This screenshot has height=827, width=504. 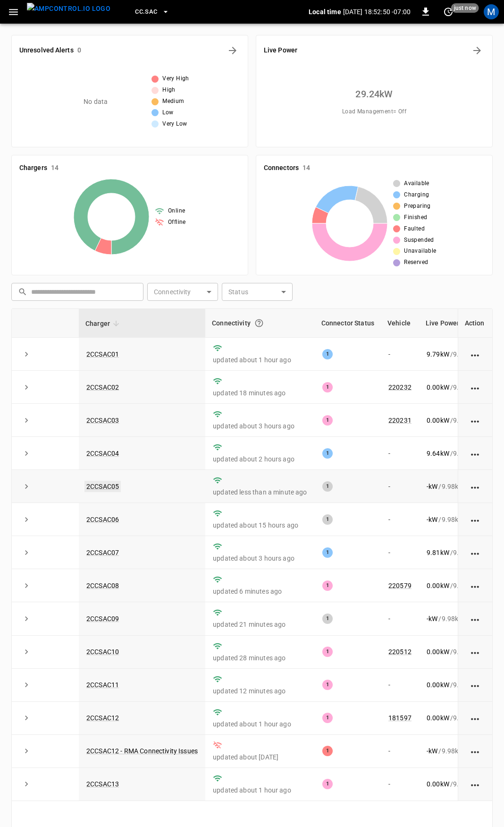 I want to click on span: Offline, so click(x=177, y=223).